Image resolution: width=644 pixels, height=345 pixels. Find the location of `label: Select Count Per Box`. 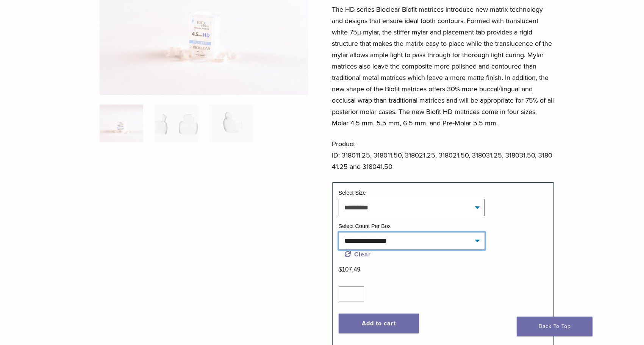

label: Select Count Per Box is located at coordinates (365, 226).